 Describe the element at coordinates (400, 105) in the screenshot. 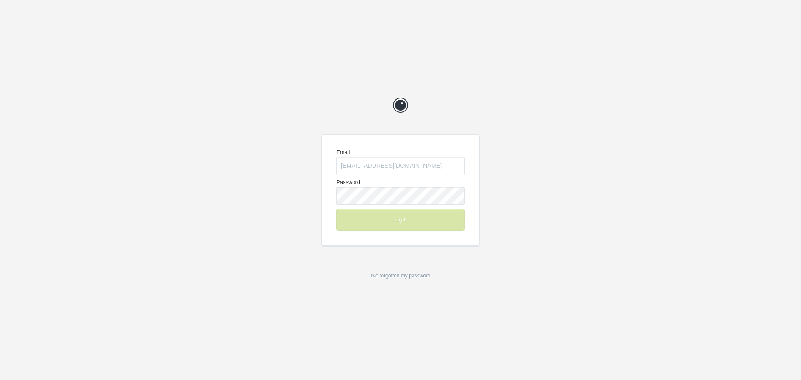

I see `a: Prevue` at that location.